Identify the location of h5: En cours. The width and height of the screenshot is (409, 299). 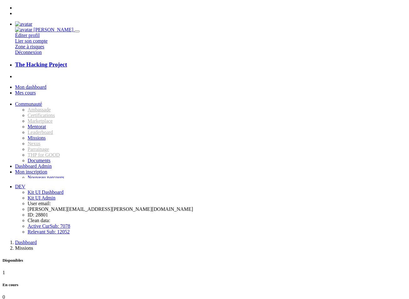
(204, 285).